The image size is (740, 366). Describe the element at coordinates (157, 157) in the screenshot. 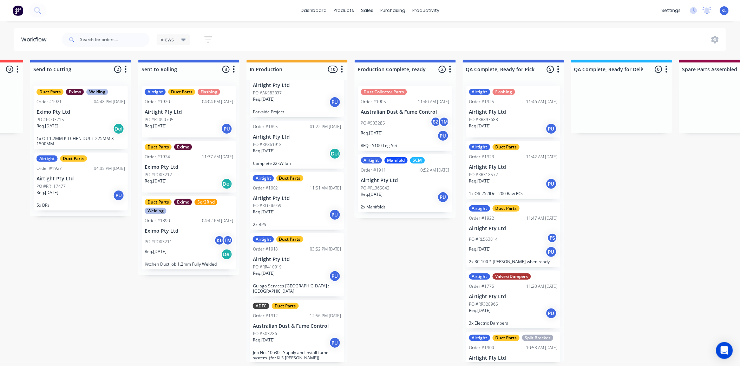

I see `div: Order #1924` at that location.